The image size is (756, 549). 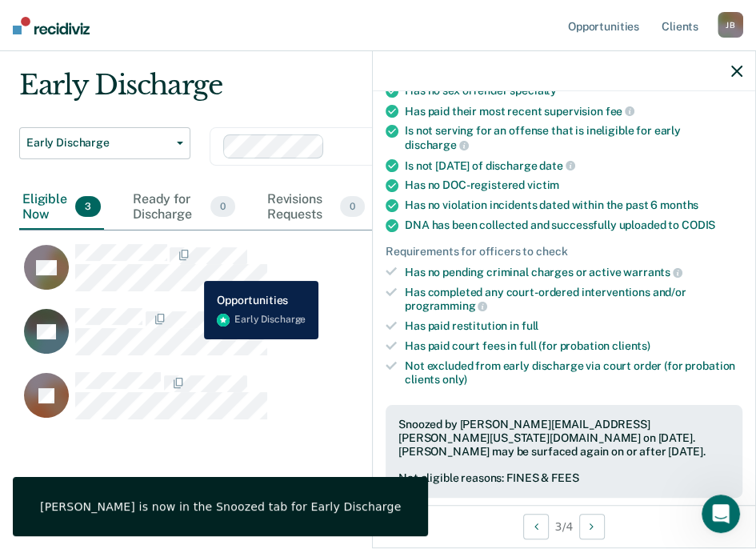 What do you see at coordinates (573, 272) in the screenshot?
I see `div: Has no pending criminal charges or active` at bounding box center [573, 272].